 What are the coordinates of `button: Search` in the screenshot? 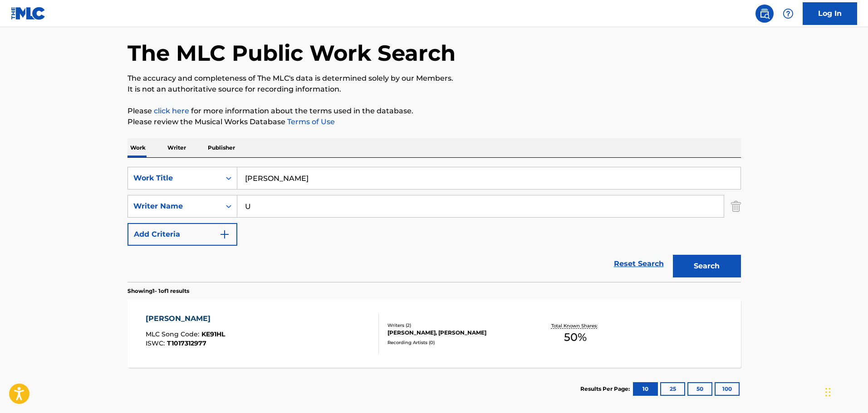 It's located at (707, 266).